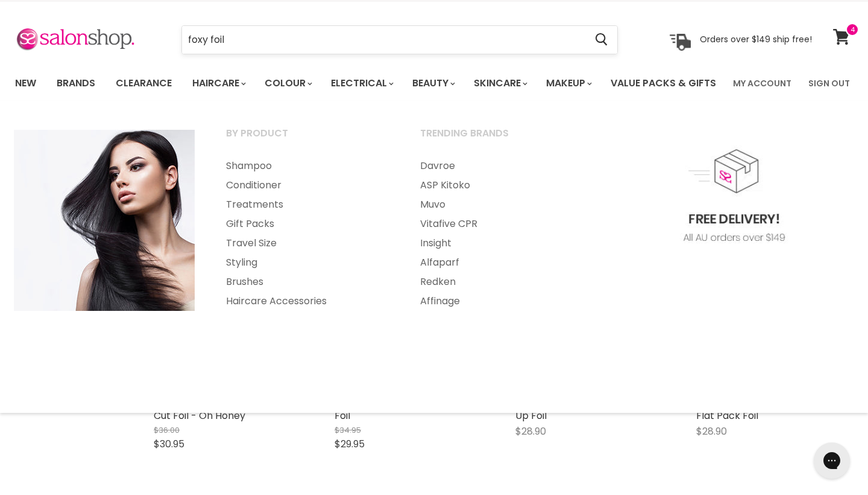 This screenshot has width=868, height=495. Describe the element at coordinates (501, 281) in the screenshot. I see `a: Redken` at that location.